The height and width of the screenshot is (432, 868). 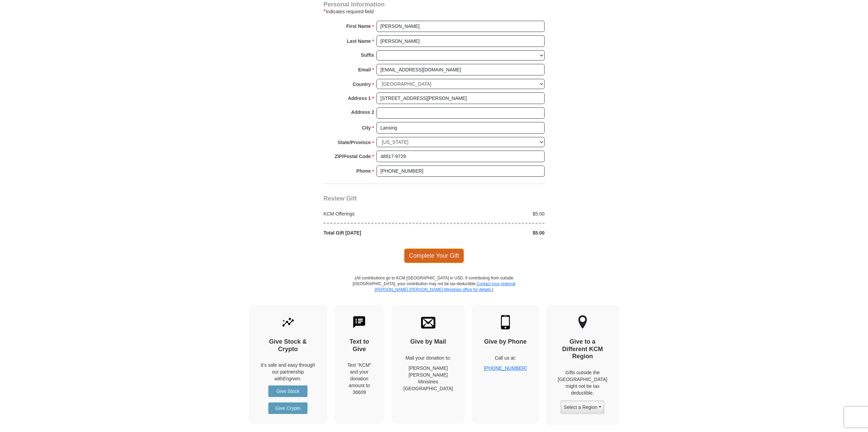 I want to click on a: Give Crypto, so click(x=287, y=408).